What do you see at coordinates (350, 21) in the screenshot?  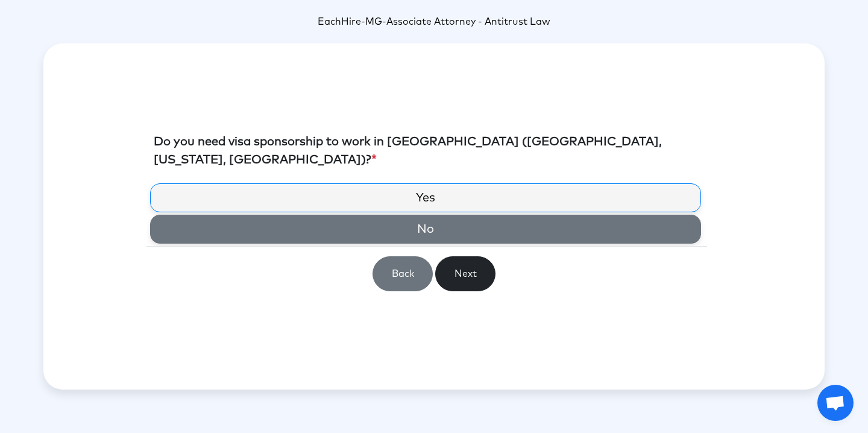 I see `span: EachHire-MG` at bounding box center [350, 21].